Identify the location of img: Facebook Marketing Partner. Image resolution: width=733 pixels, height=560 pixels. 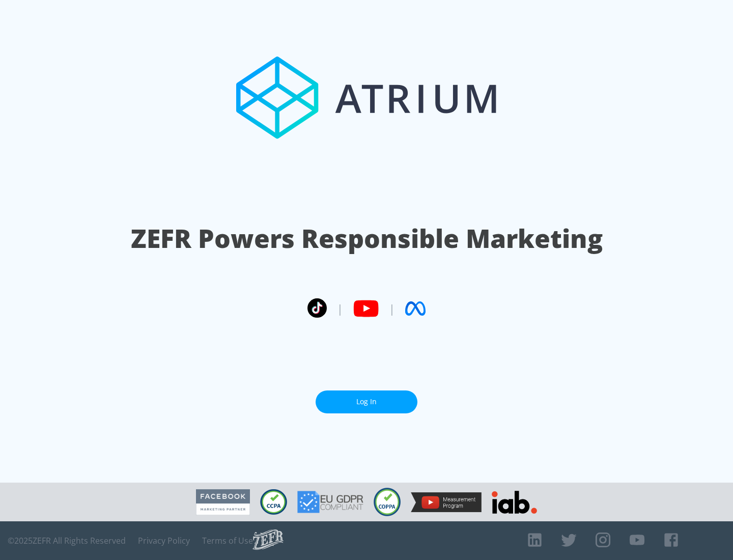
(223, 502).